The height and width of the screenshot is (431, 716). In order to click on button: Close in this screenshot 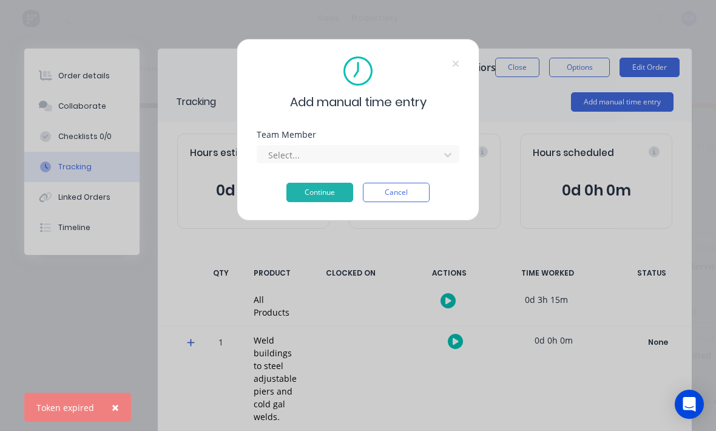, I will do `click(115, 407)`.